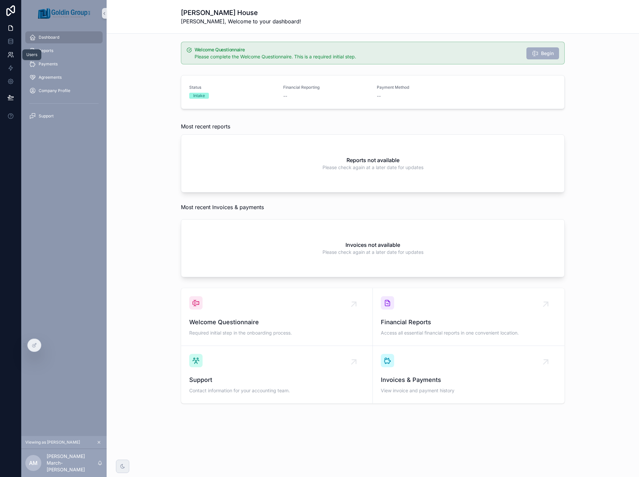 This screenshot has height=477, width=639. What do you see at coordinates (32, 55) in the screenshot?
I see `div: Users` at bounding box center [32, 55].